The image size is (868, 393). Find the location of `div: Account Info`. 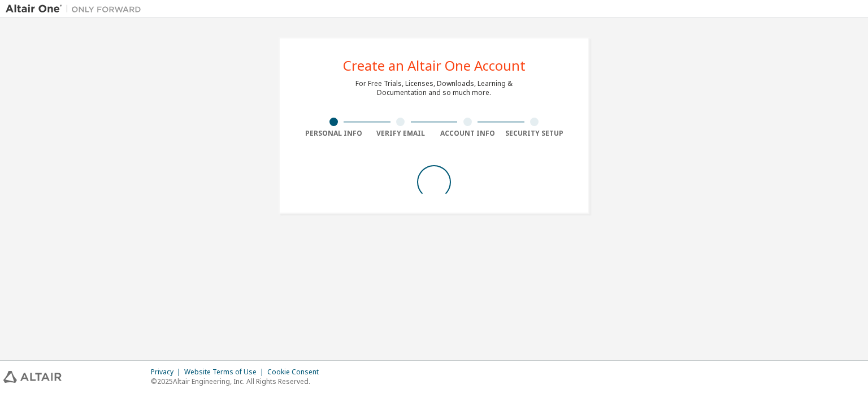

div: Account Info is located at coordinates (467, 134).